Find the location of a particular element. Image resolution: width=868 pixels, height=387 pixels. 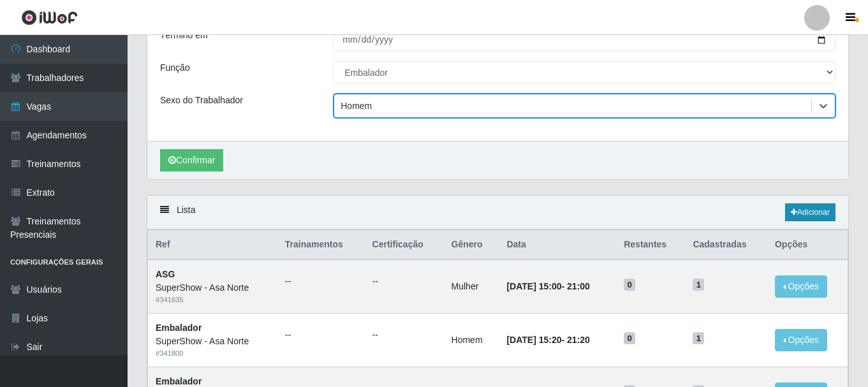

th: Ref is located at coordinates (213, 245).